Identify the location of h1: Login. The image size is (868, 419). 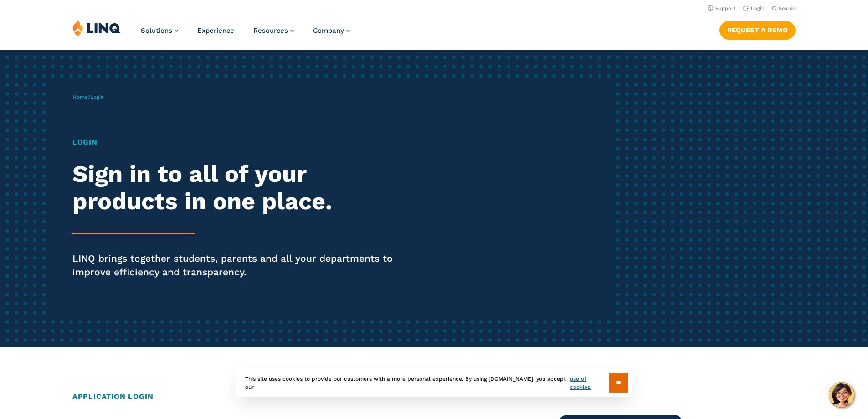
(240, 142).